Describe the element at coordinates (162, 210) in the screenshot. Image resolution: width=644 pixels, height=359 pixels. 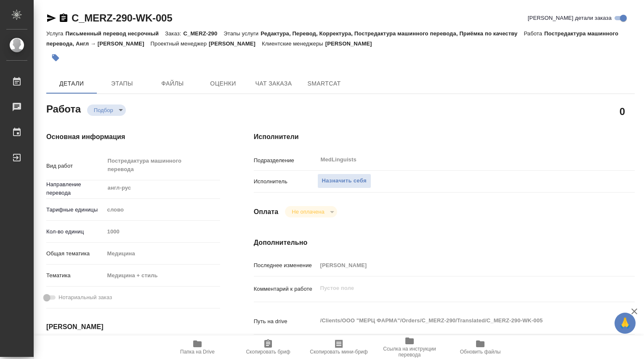
I see `div: слово` at that location.